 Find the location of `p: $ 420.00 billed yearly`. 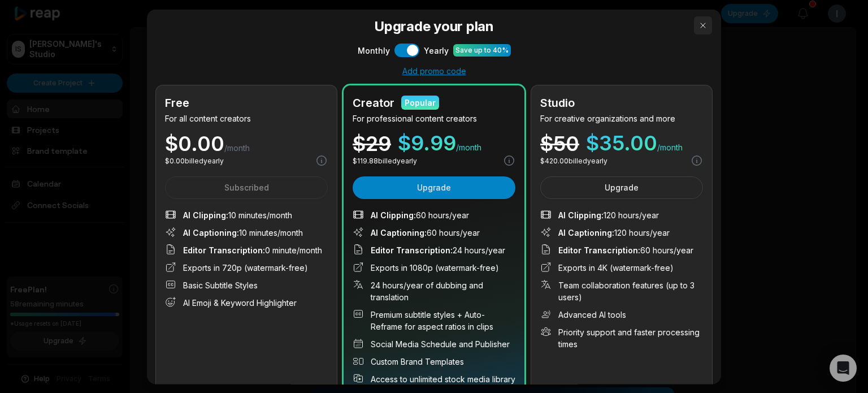

p: $ 420.00 billed yearly is located at coordinates (574, 160).